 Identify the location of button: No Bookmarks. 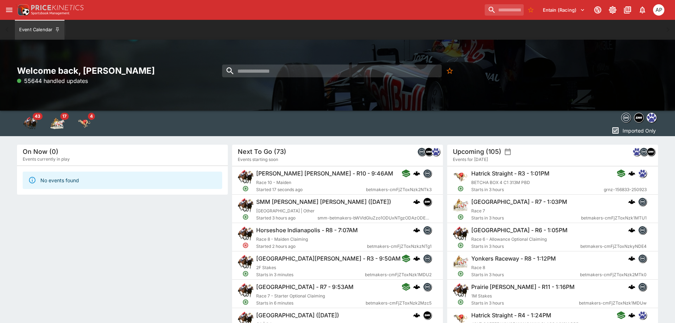
(450, 71).